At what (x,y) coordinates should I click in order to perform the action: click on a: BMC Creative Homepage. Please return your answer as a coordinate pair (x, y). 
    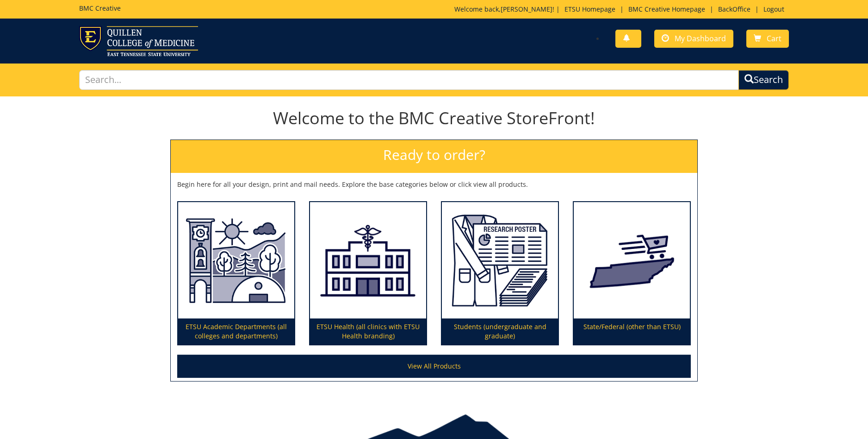
    Looking at the image, I should click on (667, 9).